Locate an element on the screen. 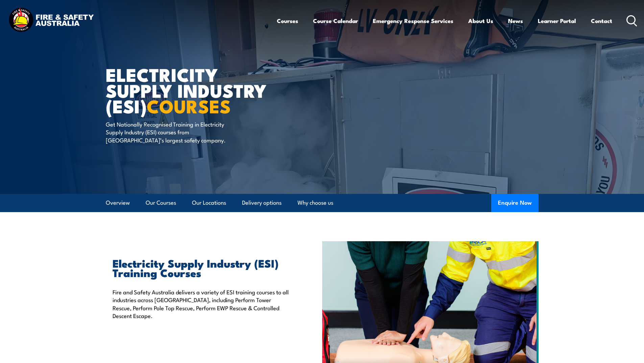  h2: Electricity Supply Industry (ESI) Training Courses is located at coordinates (202, 267).